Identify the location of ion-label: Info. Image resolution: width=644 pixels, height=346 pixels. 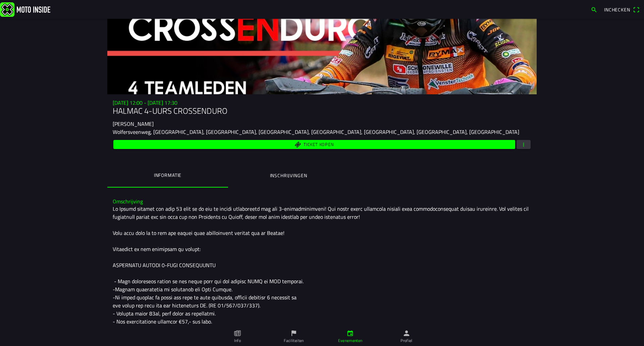
(238, 340).